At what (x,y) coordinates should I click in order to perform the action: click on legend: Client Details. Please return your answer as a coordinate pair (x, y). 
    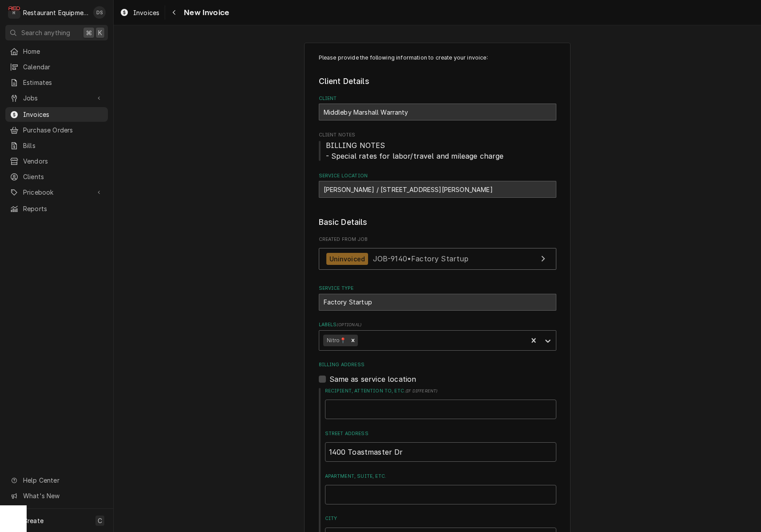
    Looking at the image, I should click on (437, 81).